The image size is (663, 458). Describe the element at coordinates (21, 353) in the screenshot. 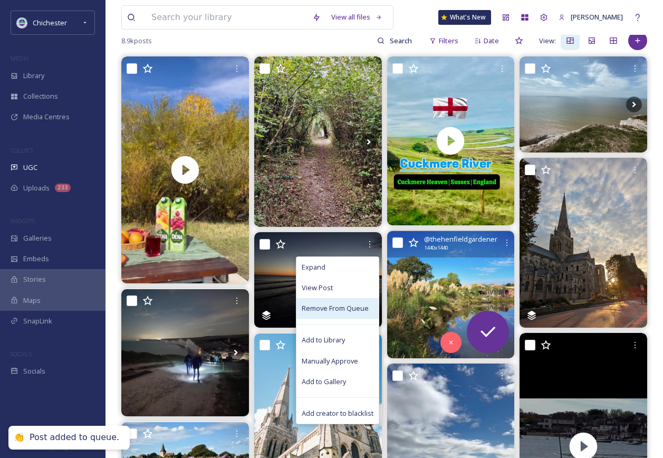

I see `span: SOCIALS` at that location.